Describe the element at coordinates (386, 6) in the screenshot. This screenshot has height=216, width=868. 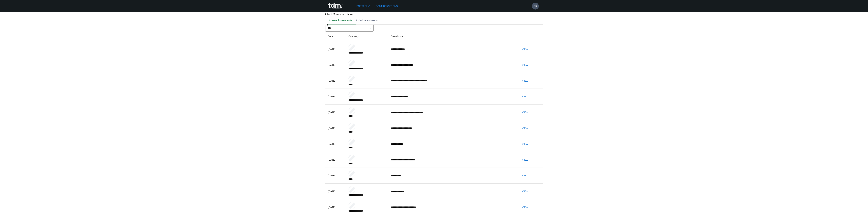
I see `a: Communications` at that location.